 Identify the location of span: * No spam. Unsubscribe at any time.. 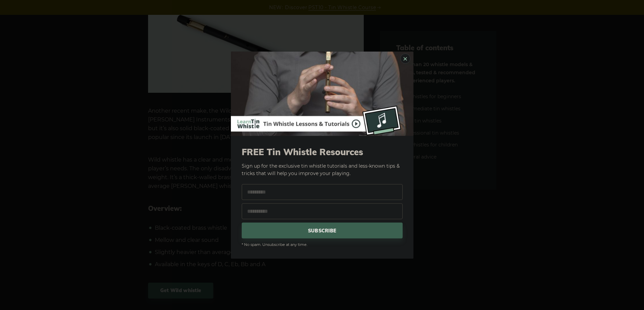
(322, 245).